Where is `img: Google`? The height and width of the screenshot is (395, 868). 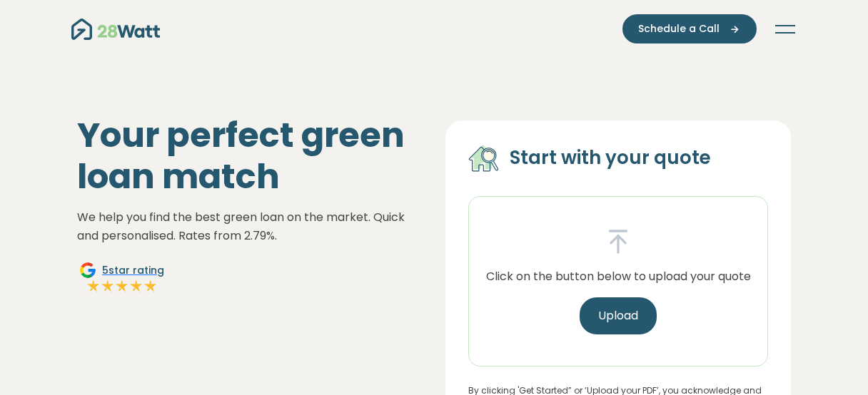 img: Google is located at coordinates (88, 270).